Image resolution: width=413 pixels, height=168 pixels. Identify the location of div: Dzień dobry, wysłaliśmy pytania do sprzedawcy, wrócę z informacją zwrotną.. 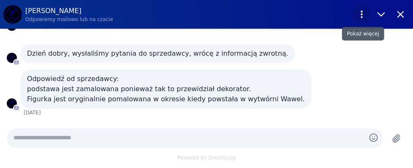
(157, 54).